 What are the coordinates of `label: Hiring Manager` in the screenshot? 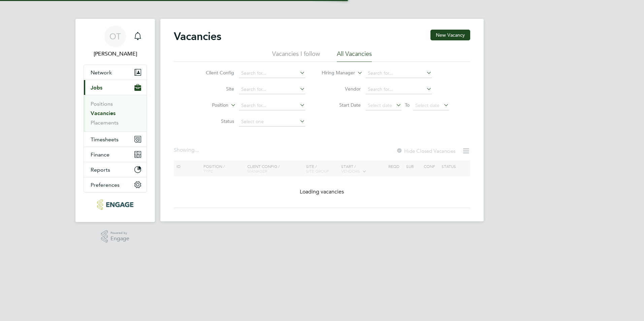 It's located at (336, 73).